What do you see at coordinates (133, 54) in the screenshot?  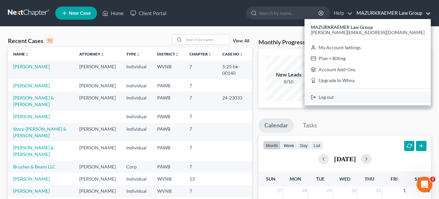 I see `a: Typeunfold_more` at bounding box center [133, 54].